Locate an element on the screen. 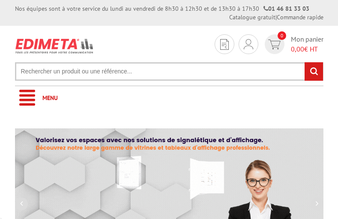 This screenshot has height=219, width=338. input: rechercher is located at coordinates (314, 71).